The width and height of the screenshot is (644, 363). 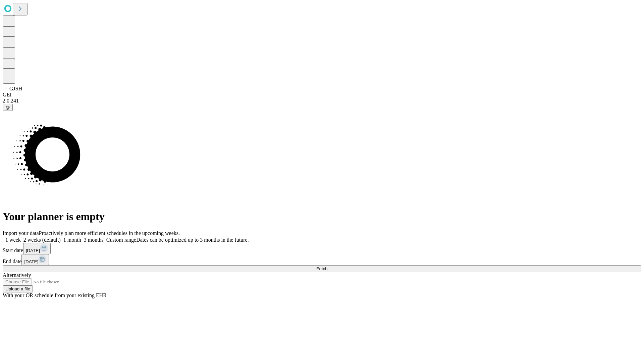 I want to click on h1: Your planner is empty, so click(x=322, y=216).